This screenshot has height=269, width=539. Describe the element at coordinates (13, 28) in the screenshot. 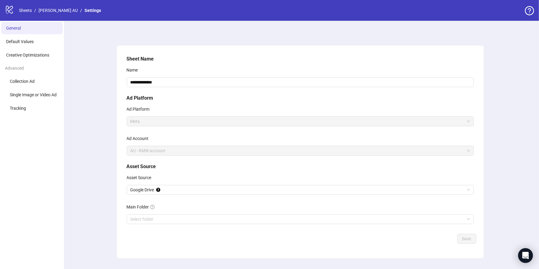

I see `span: General` at that location.